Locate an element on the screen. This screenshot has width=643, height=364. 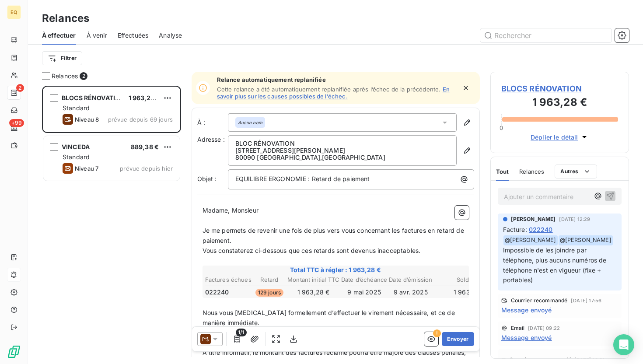
th: Date d’échéance is located at coordinates (364, 279).